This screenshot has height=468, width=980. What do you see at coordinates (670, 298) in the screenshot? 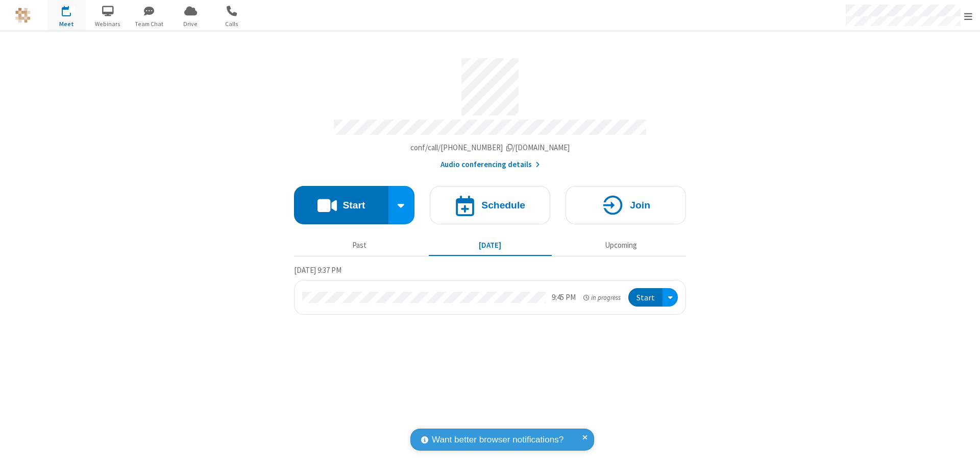
I see `div: Open menu` at bounding box center [670, 298].